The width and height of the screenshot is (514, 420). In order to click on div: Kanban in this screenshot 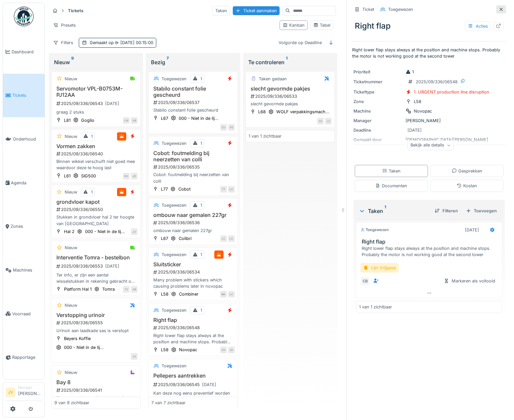, I will do `click(294, 25)`.